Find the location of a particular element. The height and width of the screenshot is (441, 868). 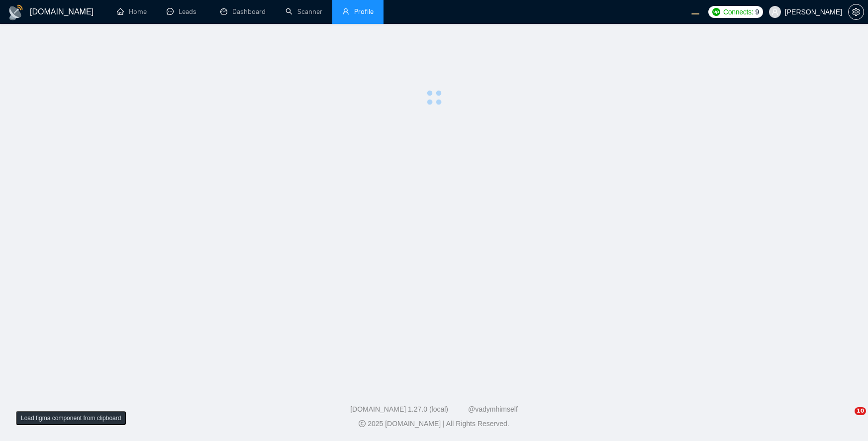

span: Profile is located at coordinates (363, 12).